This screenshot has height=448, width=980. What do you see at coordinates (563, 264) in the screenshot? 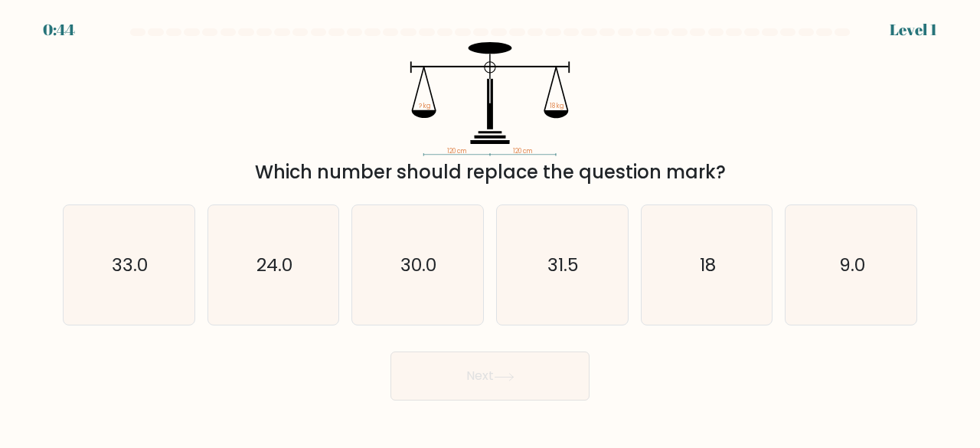
I see `text: 31.5` at bounding box center [563, 264].